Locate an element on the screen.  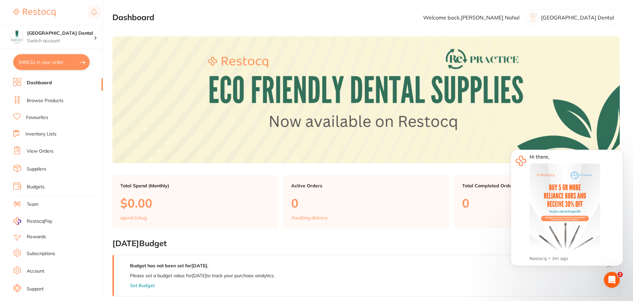
img: Dashboard is located at coordinates (366, 100).